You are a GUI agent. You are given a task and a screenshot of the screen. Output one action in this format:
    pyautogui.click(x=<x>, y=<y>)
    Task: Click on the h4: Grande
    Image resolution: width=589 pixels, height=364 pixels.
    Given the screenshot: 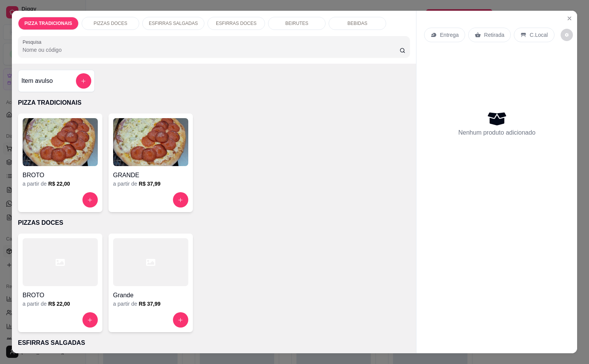 What is the action you would take?
    pyautogui.click(x=151, y=295)
    